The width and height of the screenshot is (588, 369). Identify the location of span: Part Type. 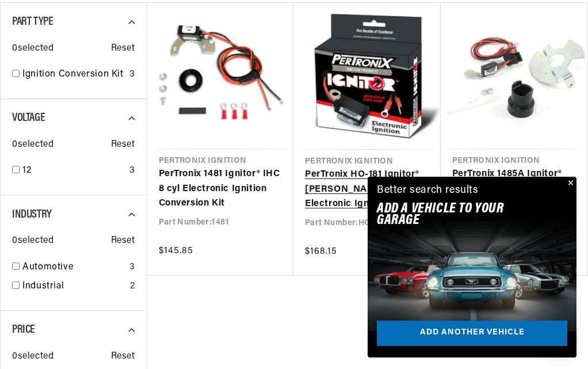
(32, 22).